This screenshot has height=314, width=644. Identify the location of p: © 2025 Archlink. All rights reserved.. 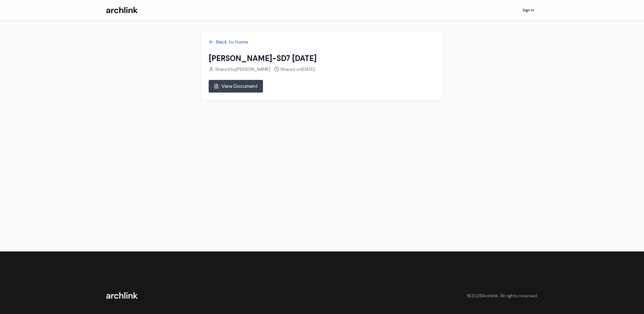
(502, 296).